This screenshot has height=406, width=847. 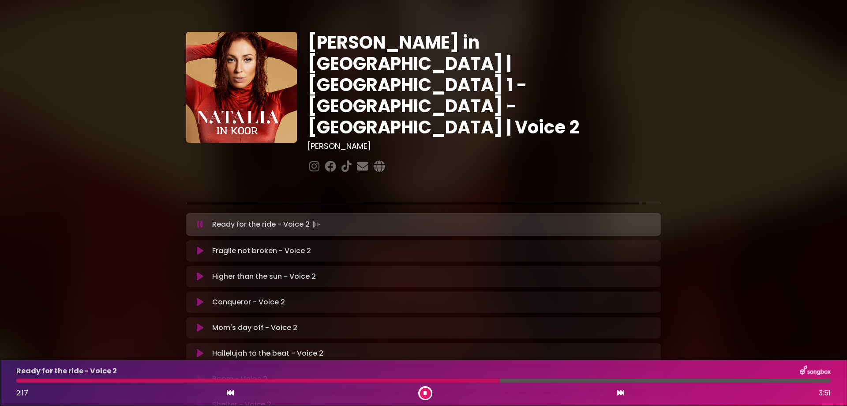 What do you see at coordinates (255, 328) in the screenshot?
I see `p: Mom's day off - Voice 2` at bounding box center [255, 328].